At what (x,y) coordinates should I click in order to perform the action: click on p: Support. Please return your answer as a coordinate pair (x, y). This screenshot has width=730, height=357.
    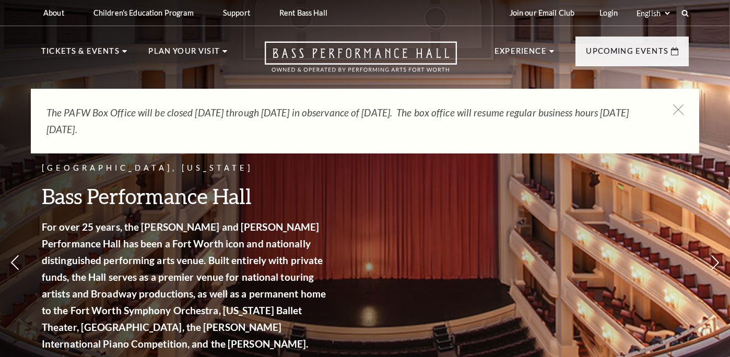
    Looking at the image, I should click on (237, 13).